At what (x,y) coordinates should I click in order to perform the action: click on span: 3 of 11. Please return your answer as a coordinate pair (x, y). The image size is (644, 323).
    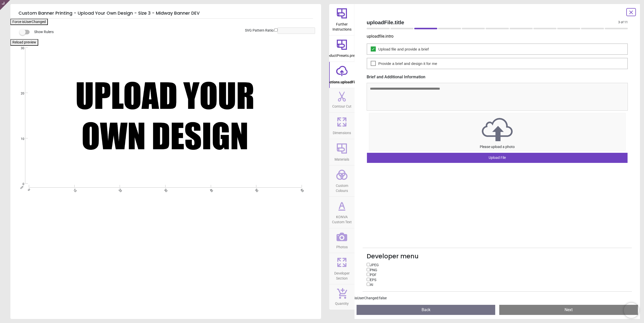
    Looking at the image, I should click on (623, 22).